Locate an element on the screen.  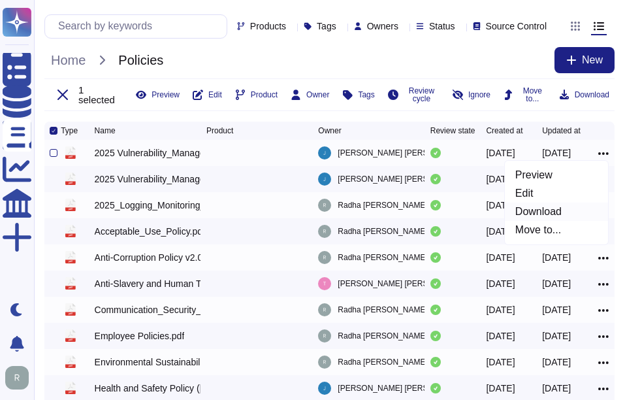
a: Download is located at coordinates (556, 212).